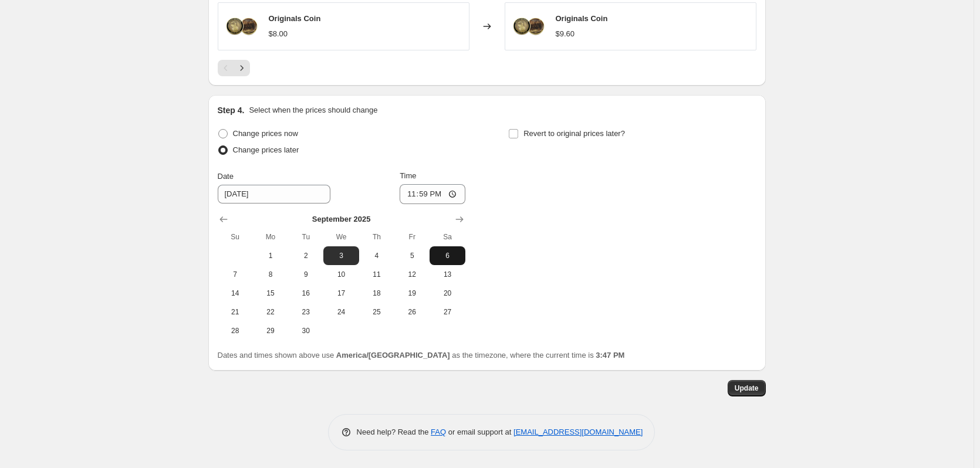 The image size is (980, 468). I want to click on span: Su, so click(235, 237).